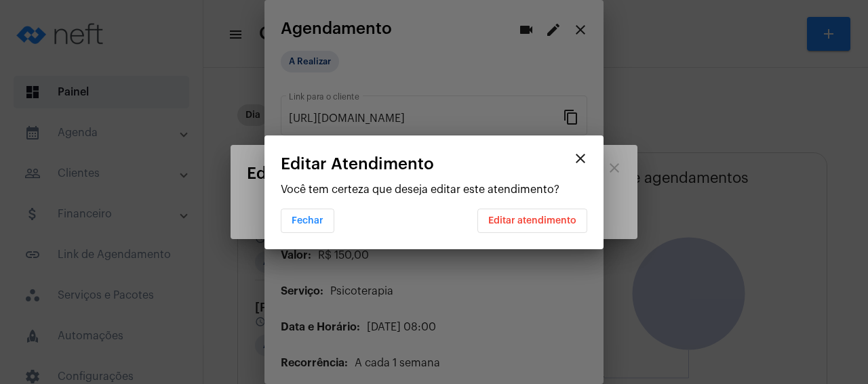 This screenshot has width=868, height=384. Describe the element at coordinates (358, 164) in the screenshot. I see `span: Editar Atendimento` at that location.